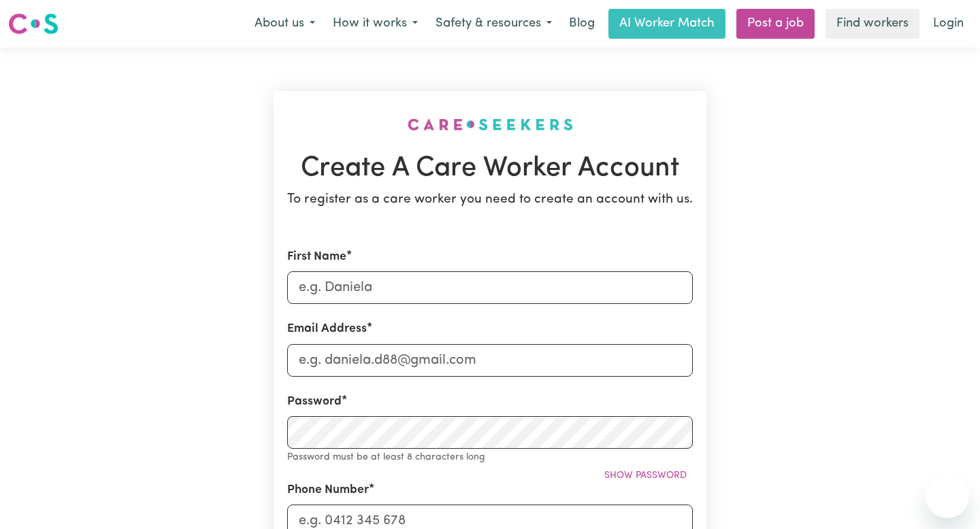 This screenshot has width=980, height=529. Describe the element at coordinates (645, 475) in the screenshot. I see `button: Show password` at that location.